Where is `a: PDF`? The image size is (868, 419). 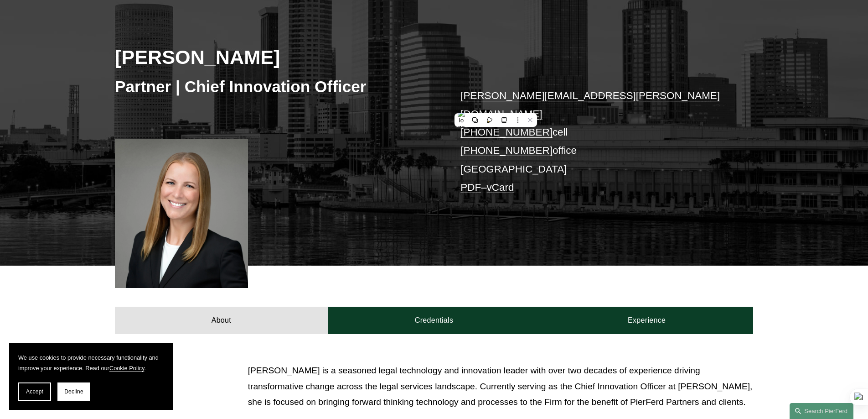 a: PDF is located at coordinates (471, 187).